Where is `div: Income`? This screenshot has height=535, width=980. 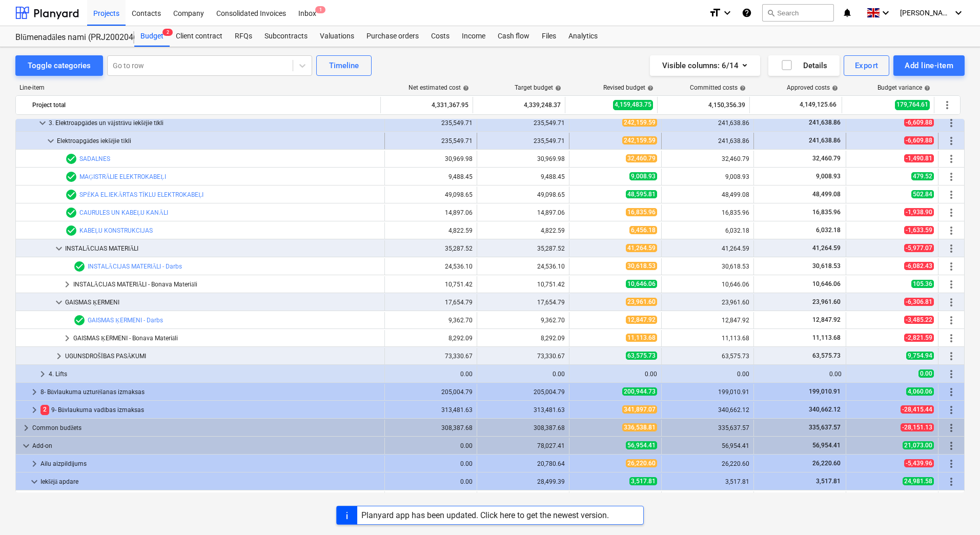 div: Income is located at coordinates (474, 37).